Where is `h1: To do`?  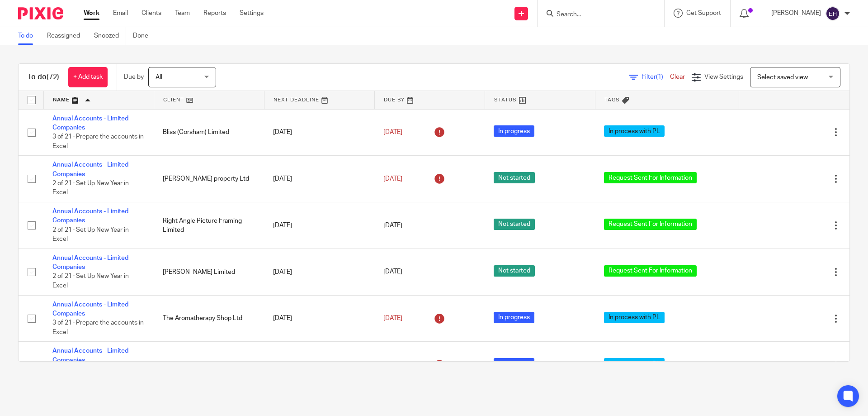 h1: To do is located at coordinates (43, 77).